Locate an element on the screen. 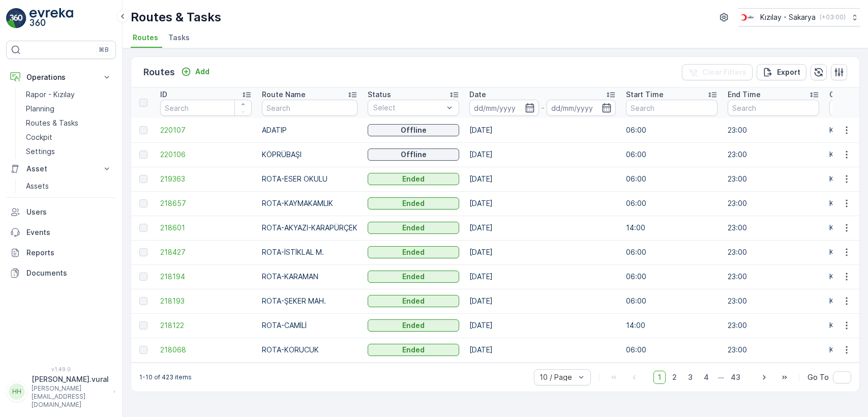 The height and width of the screenshot is (417, 868). p: Settings is located at coordinates (40, 151).